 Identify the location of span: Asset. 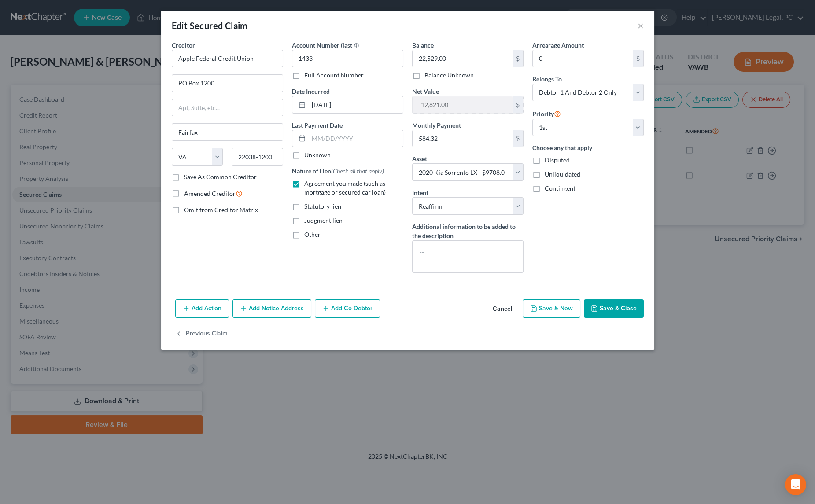
(420, 158).